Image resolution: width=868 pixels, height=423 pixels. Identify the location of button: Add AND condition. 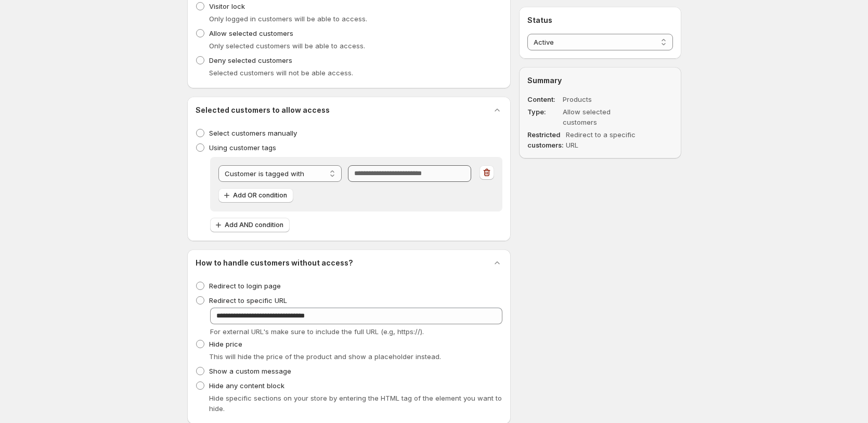
(250, 225).